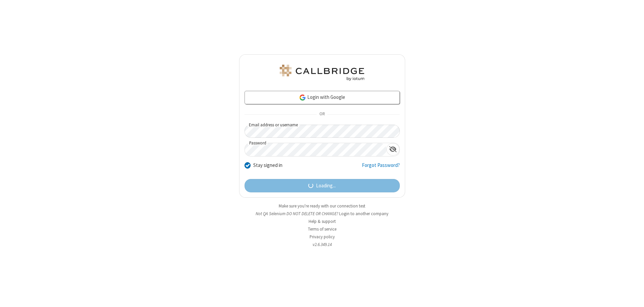  I want to click on input: Email address or username, so click(322, 131).